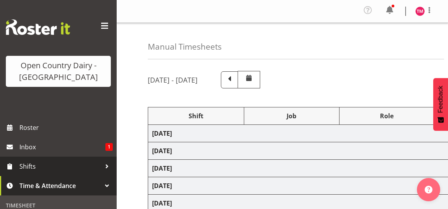 The image size is (448, 209). What do you see at coordinates (420, 11) in the screenshot?
I see `img: trish-mcnicol7516.jpg` at bounding box center [420, 11].